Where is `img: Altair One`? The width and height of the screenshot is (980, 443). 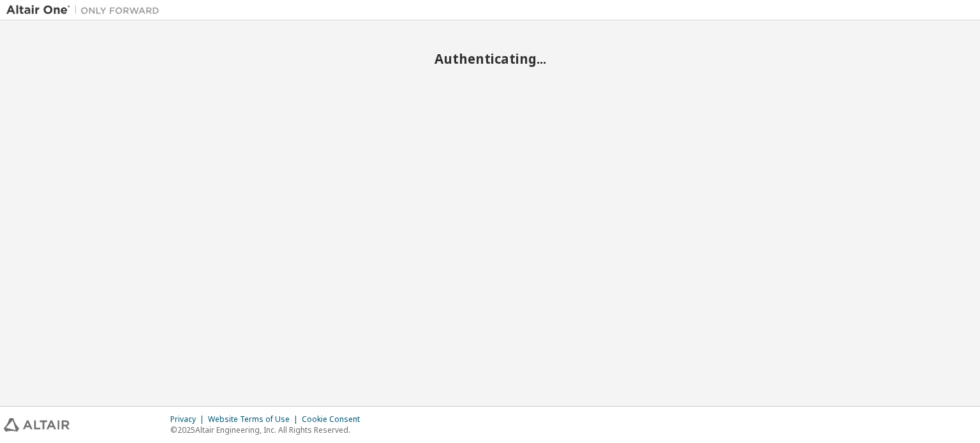 img: Altair One is located at coordinates (86, 10).